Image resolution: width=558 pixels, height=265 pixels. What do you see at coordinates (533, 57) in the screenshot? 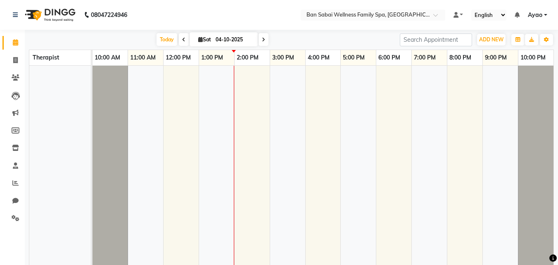
I see `a: 10:00 PM` at bounding box center [533, 57].